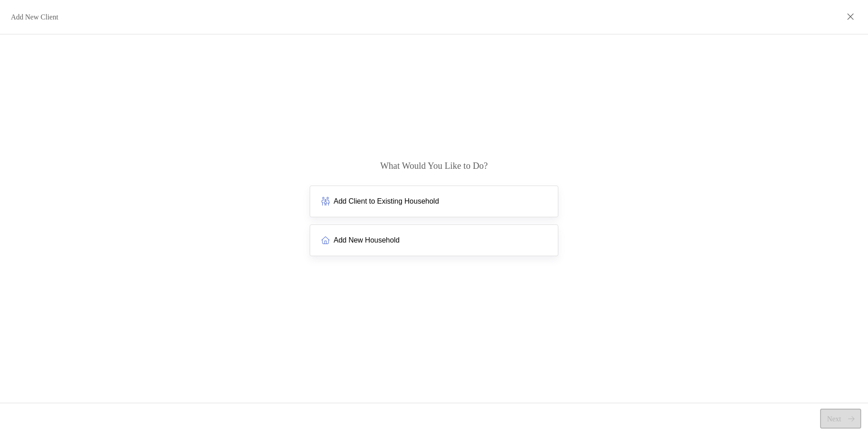 The width and height of the screenshot is (868, 434). I want to click on span: Add New Household, so click(367, 240).